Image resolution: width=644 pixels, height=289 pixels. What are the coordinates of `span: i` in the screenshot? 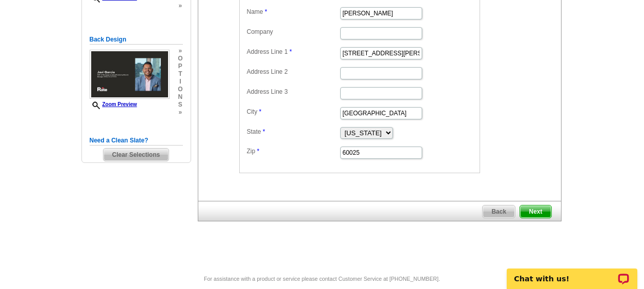 It's located at (180, 82).